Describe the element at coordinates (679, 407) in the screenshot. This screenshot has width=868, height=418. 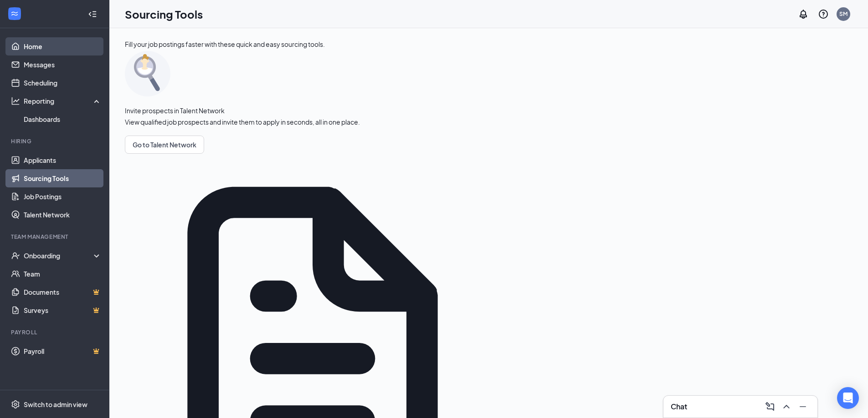
I see `h3: Chat` at that location.